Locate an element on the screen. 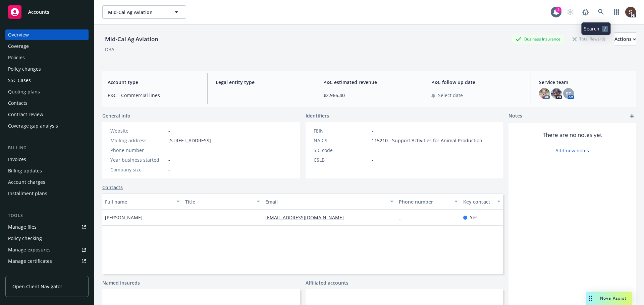 The image size is (644, 305). div: FEIN is located at coordinates (341, 131).